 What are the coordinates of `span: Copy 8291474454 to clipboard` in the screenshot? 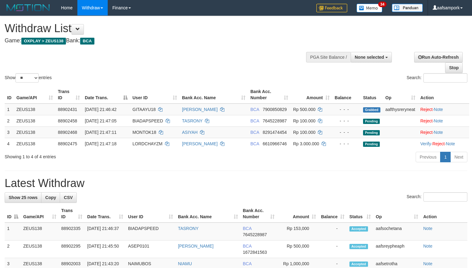 It's located at (275, 132).